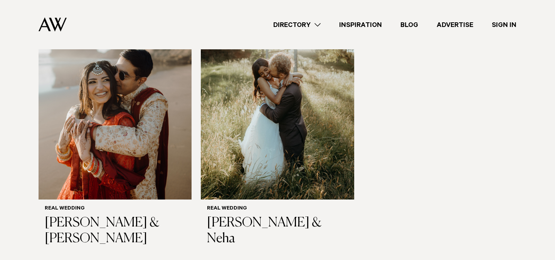  Describe the element at coordinates (455, 25) in the screenshot. I see `a: Advertise` at that location.